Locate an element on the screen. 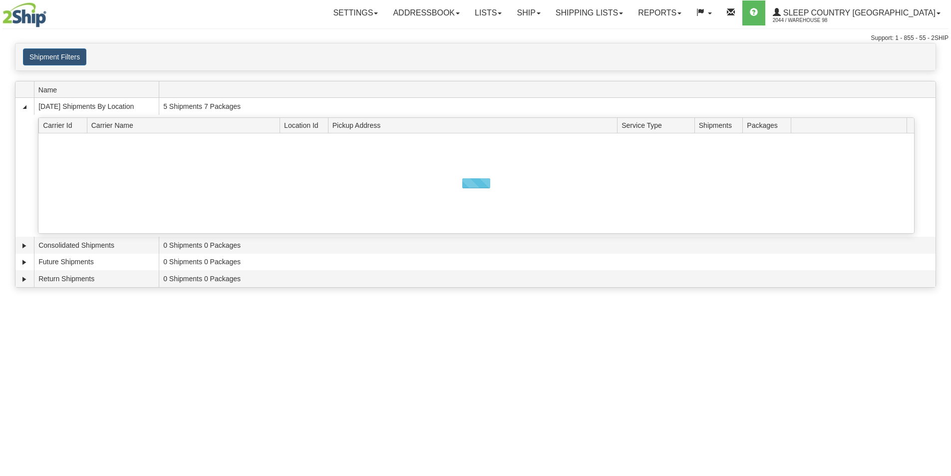  a: Shipping lists is located at coordinates (589, 13).